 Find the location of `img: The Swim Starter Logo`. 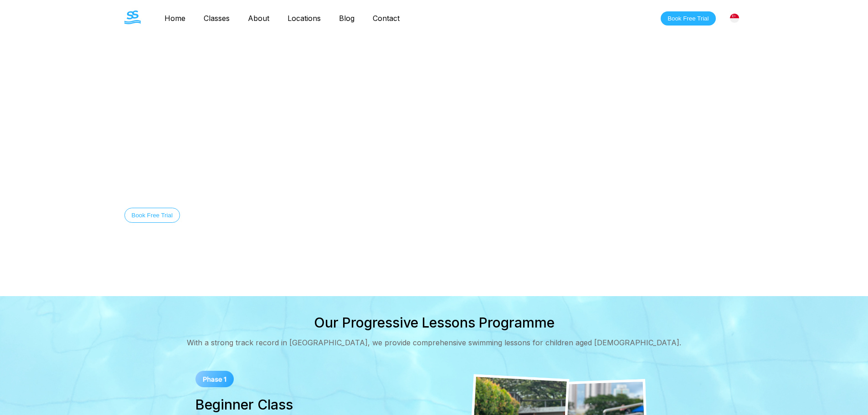

img: The Swim Starter Logo is located at coordinates (133, 18).